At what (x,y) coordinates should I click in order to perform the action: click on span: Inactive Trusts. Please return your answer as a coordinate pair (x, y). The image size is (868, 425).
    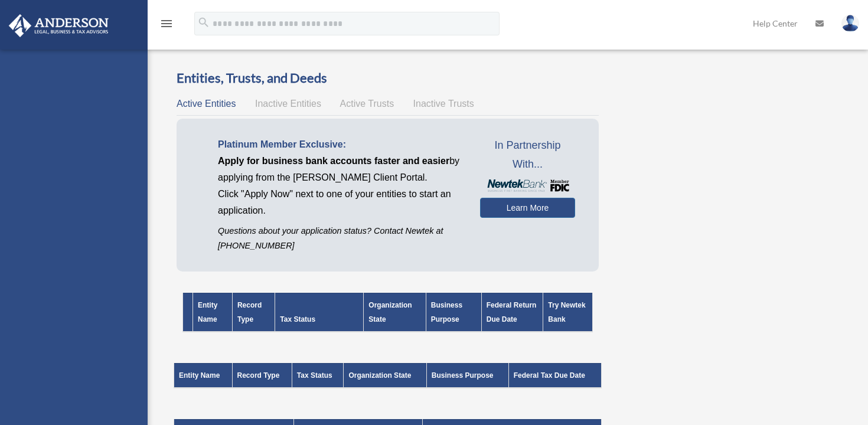
    Looking at the image, I should click on (443, 103).